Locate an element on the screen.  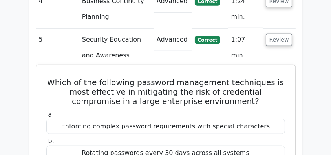
td: 1:07 min. is located at coordinates (245, 48).